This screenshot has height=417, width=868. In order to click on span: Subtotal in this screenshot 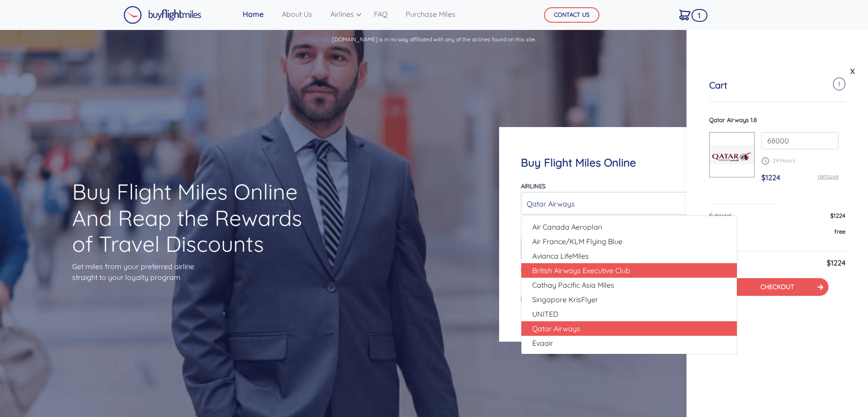, I will do `click(720, 216)`.